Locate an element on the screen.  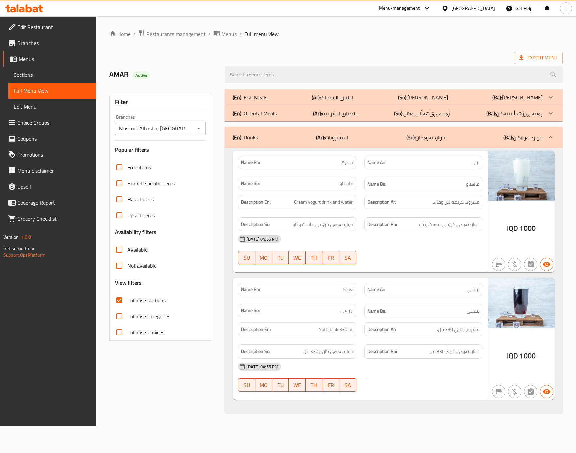
span: مشروب غازي 330 مل. is located at coordinates (458, 329).